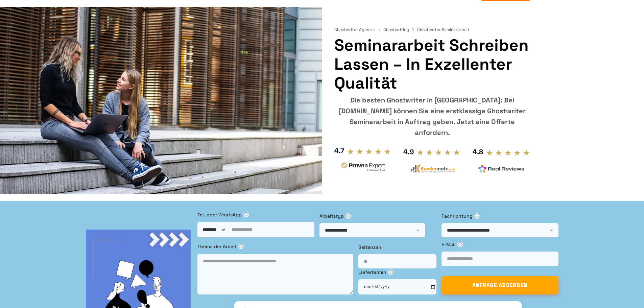  What do you see at coordinates (501, 169) in the screenshot?
I see `img: realreviews` at bounding box center [501, 169].